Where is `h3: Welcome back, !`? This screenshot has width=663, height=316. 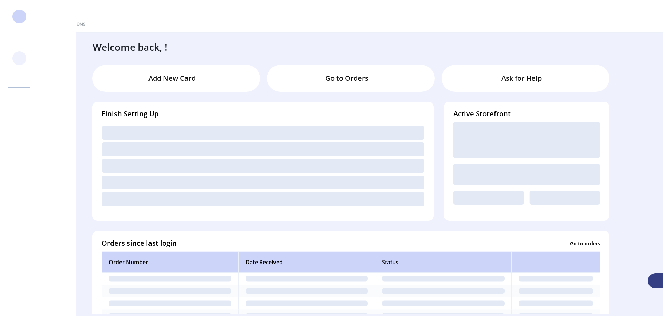 h3: Welcome back, ! is located at coordinates (130, 47).